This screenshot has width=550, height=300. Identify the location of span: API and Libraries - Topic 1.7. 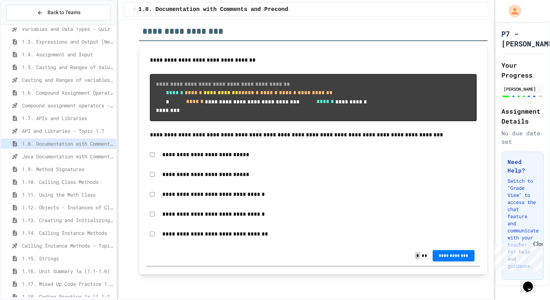
(68, 131).